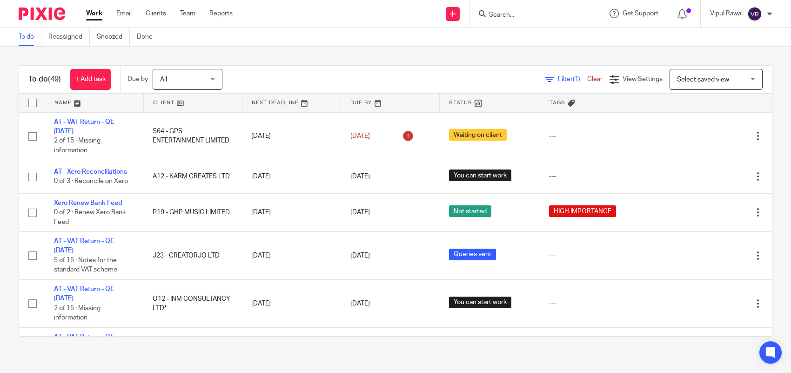 This screenshot has width=791, height=373. What do you see at coordinates (470, 211) in the screenshot?
I see `span: Not started` at bounding box center [470, 211].